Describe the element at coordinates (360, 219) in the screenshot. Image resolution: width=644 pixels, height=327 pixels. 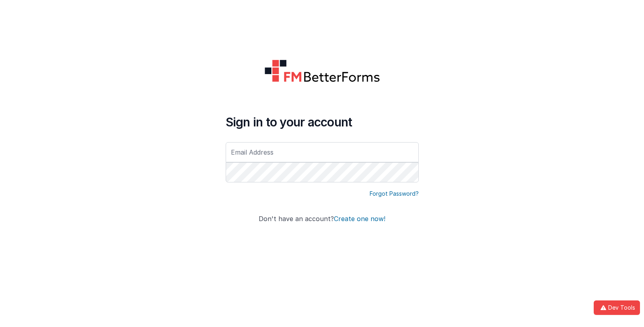
I see `button: Create one now!` at that location.